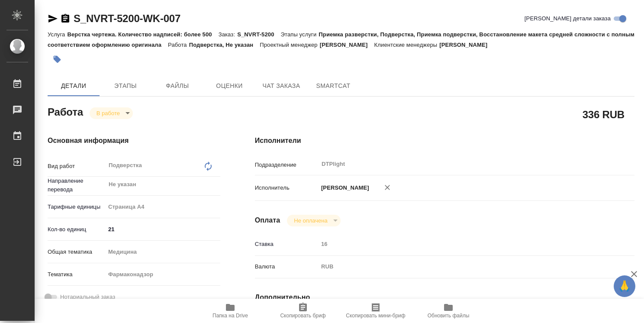 Image resolution: width=644 pixels, height=323 pixels. Describe the element at coordinates (444, 298) in the screenshot. I see `h4: Дополнительно` at that location.